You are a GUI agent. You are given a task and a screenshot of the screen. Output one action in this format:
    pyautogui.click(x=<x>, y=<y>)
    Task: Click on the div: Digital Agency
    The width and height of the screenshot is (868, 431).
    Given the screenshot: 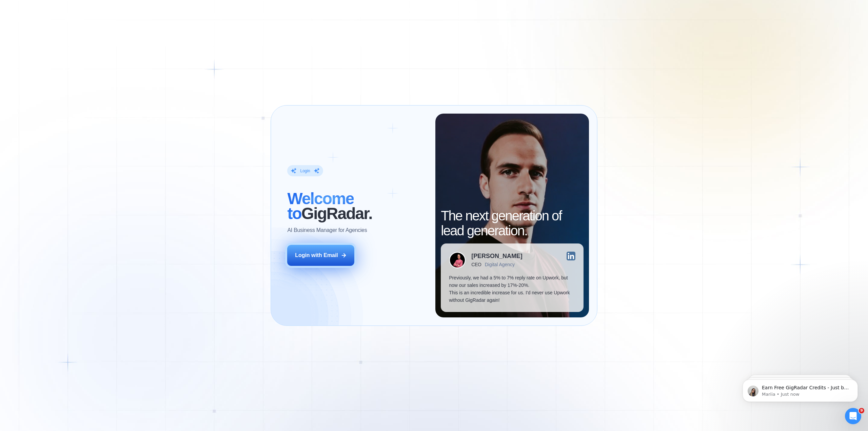 What is the action you would take?
    pyautogui.click(x=500, y=264)
    